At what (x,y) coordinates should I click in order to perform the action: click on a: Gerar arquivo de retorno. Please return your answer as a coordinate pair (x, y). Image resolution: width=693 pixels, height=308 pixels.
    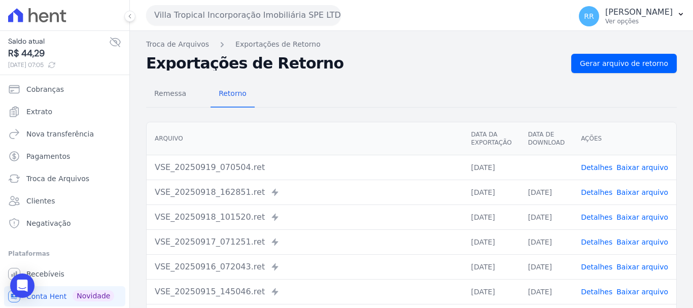
    Looking at the image, I should click on (624, 63).